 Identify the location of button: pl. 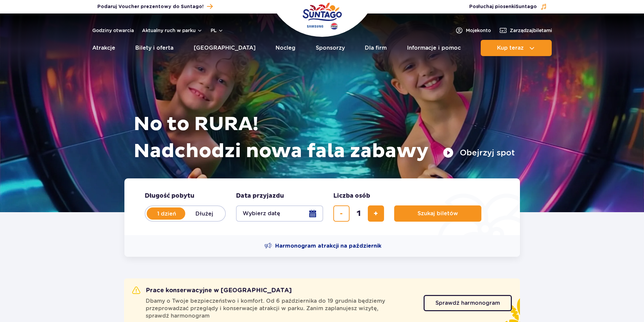
(217, 30).